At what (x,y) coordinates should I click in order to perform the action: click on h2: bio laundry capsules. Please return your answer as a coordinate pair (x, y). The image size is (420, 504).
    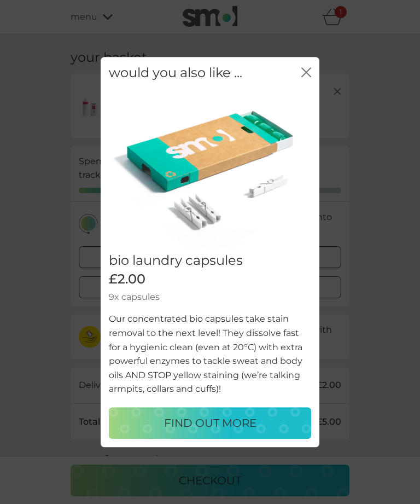
    Looking at the image, I should click on (210, 261).